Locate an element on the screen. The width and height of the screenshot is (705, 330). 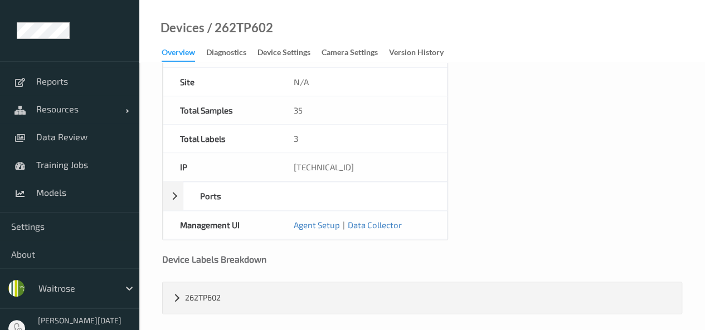
div: Total Samples is located at coordinates (220, 110).